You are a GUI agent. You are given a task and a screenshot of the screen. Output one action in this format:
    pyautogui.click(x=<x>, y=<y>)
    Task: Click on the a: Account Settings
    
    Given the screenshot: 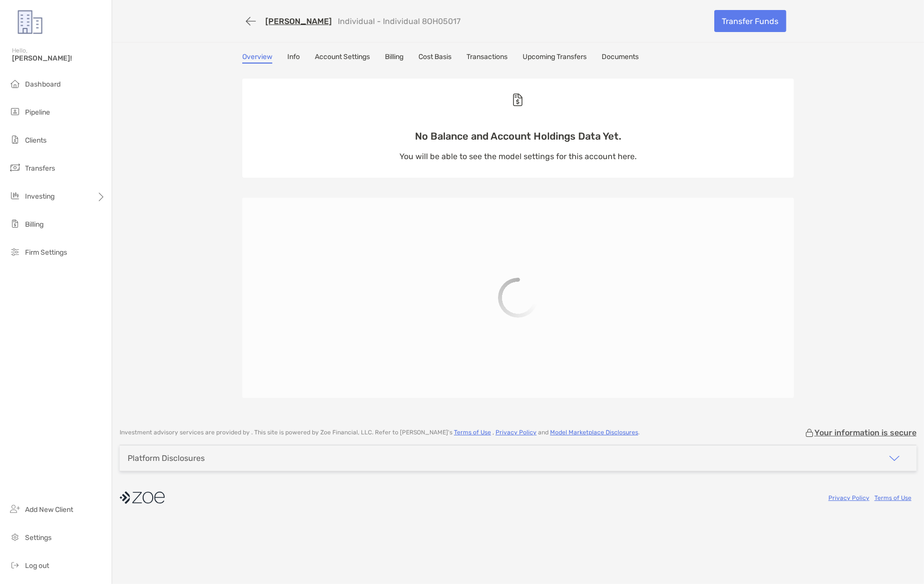 What is the action you would take?
    pyautogui.click(x=343, y=58)
    